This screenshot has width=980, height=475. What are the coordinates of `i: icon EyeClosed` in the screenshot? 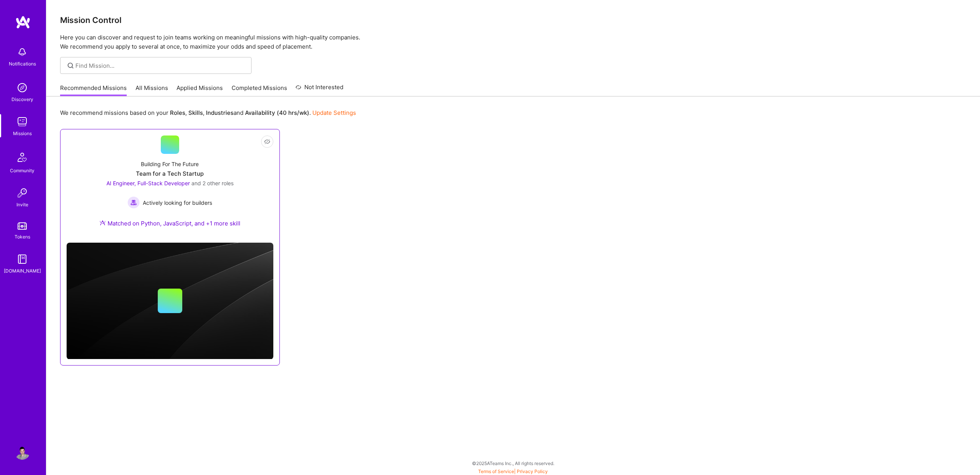 It's located at (267, 142).